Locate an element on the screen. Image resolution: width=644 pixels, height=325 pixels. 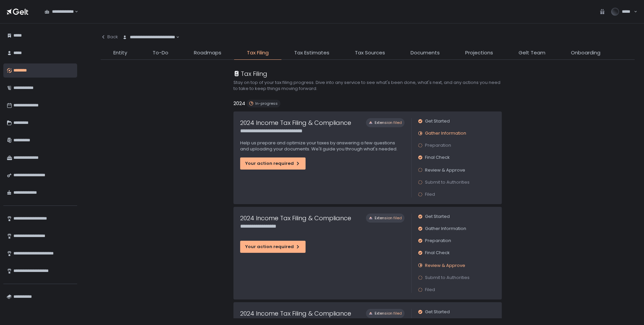
div: Tax Filing is located at coordinates (251, 73).